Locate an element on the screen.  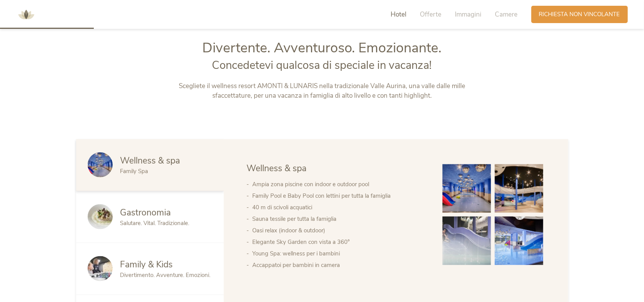
li: Ampia zona piscine con indoor e outdoor pool is located at coordinates (340, 185).